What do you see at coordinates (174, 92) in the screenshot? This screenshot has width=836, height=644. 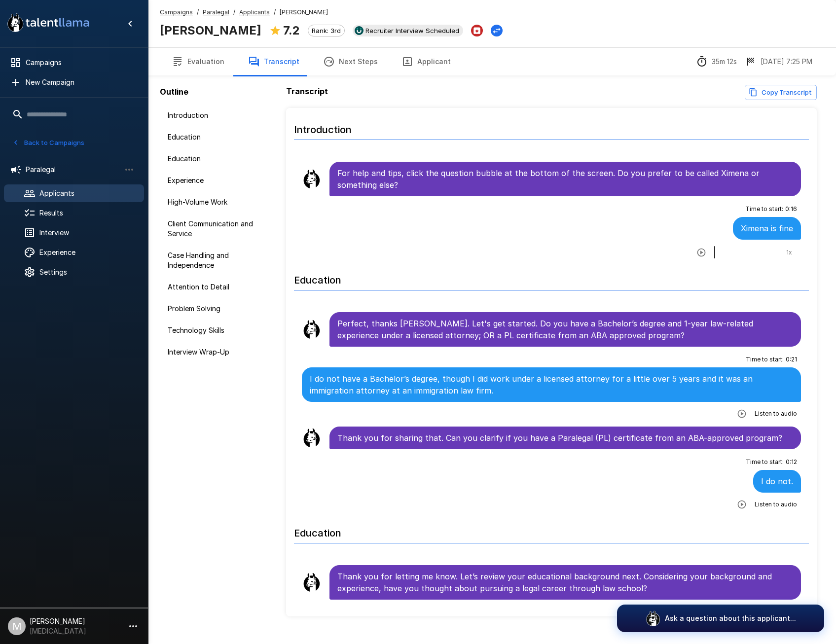 I see `b: Outline` at bounding box center [174, 92].